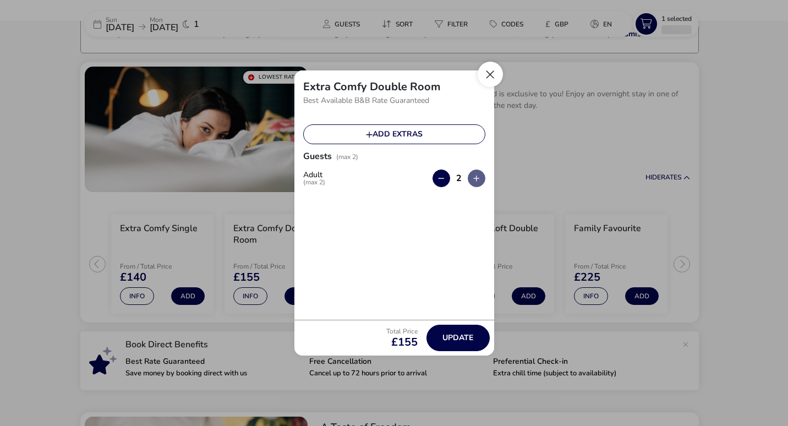  Describe the element at coordinates (394, 101) in the screenshot. I see `p: Best Available B&B Rate Guaranteed` at that location.